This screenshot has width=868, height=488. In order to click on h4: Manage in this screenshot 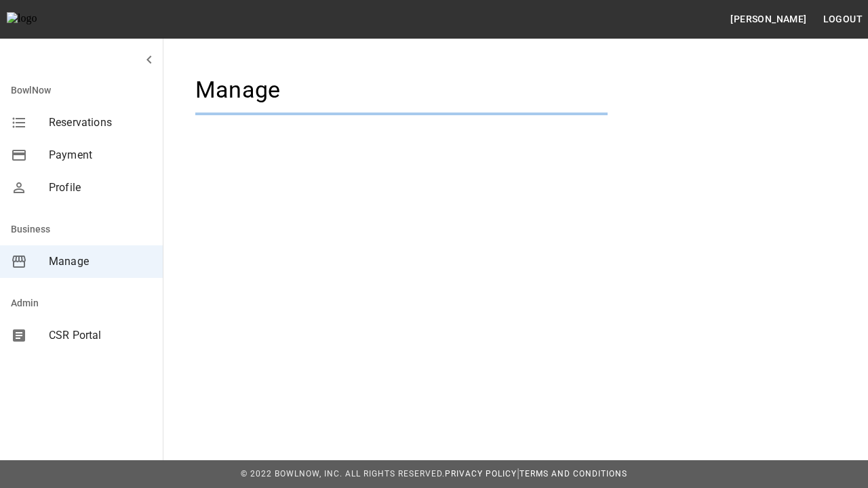, I will do `click(402, 90)`.